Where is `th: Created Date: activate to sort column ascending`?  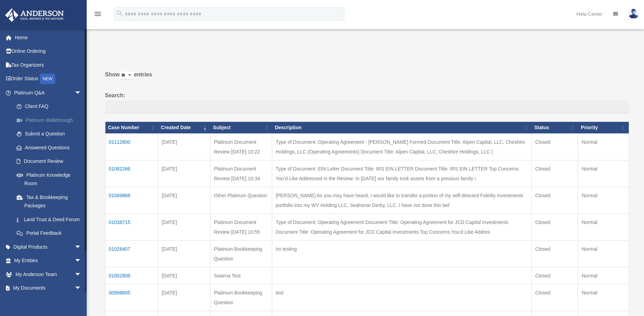
th: Created Date: activate to sort column ascending is located at coordinates (184, 128).